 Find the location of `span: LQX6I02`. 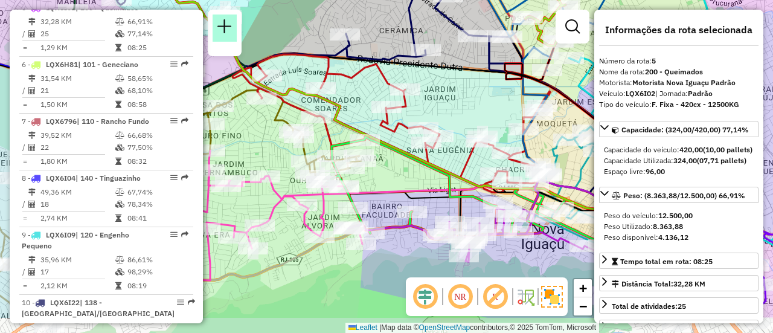

span: LQX6I02 is located at coordinates (60, 7).